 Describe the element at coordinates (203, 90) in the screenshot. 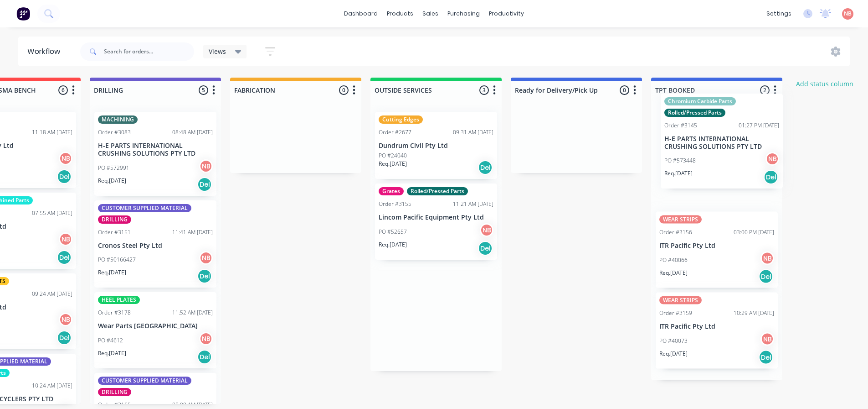

I see `span: 5` at that location.